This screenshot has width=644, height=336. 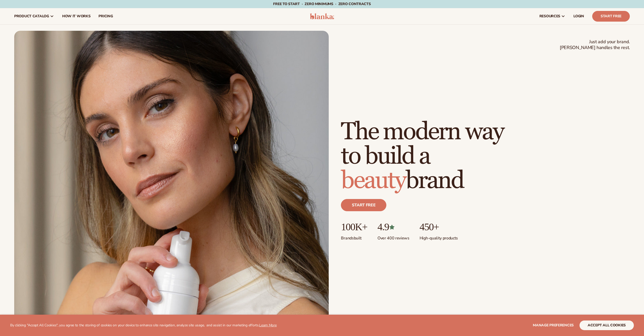 I want to click on p: Over 400 reviews, so click(x=394, y=237).